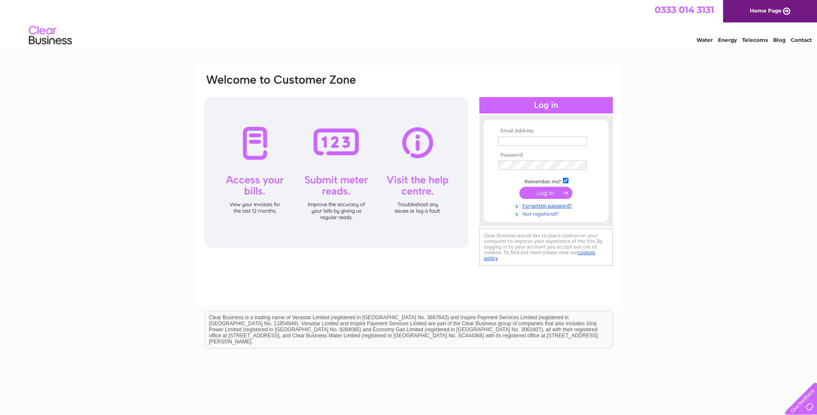 The image size is (817, 415). Describe the element at coordinates (546, 181) in the screenshot. I see `td: Remember me?` at that location.